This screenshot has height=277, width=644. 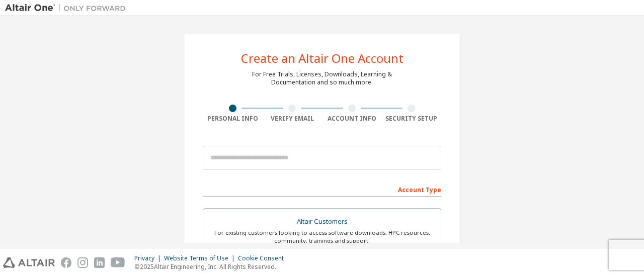 What do you see at coordinates (212, 267) in the screenshot?
I see `p: © 2025 Altair Engineering, Inc. All Rights Reserved.` at bounding box center [212, 267].